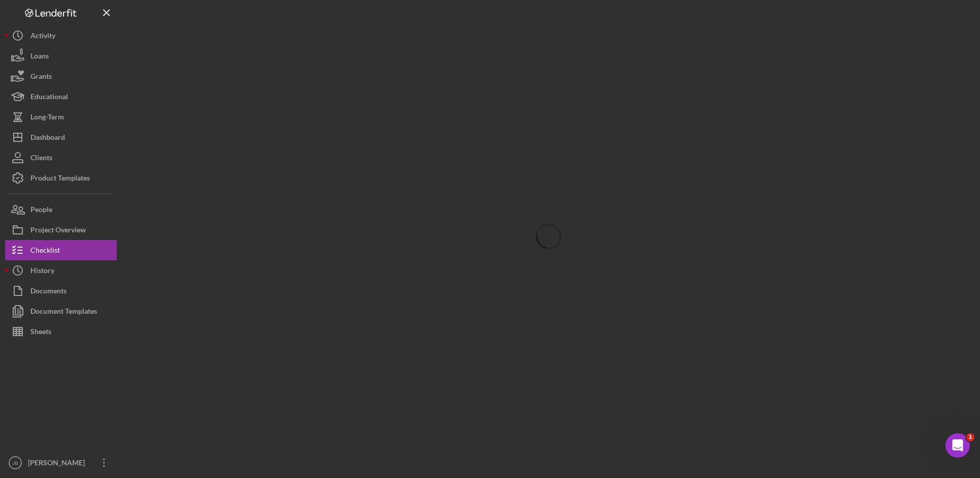 The width and height of the screenshot is (980, 478). What do you see at coordinates (41, 159) in the screenshot?
I see `div: Clients` at bounding box center [41, 159].